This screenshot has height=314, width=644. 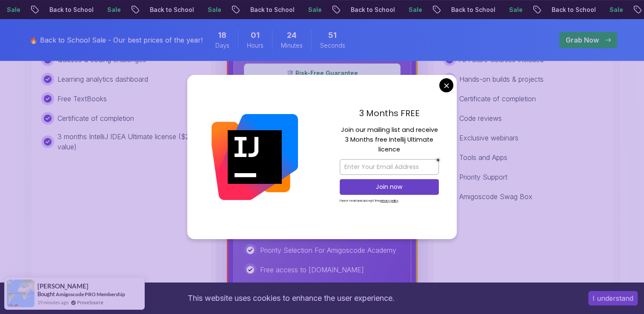 What do you see at coordinates (483, 157) in the screenshot?
I see `p: Tools and Apps` at bounding box center [483, 157].